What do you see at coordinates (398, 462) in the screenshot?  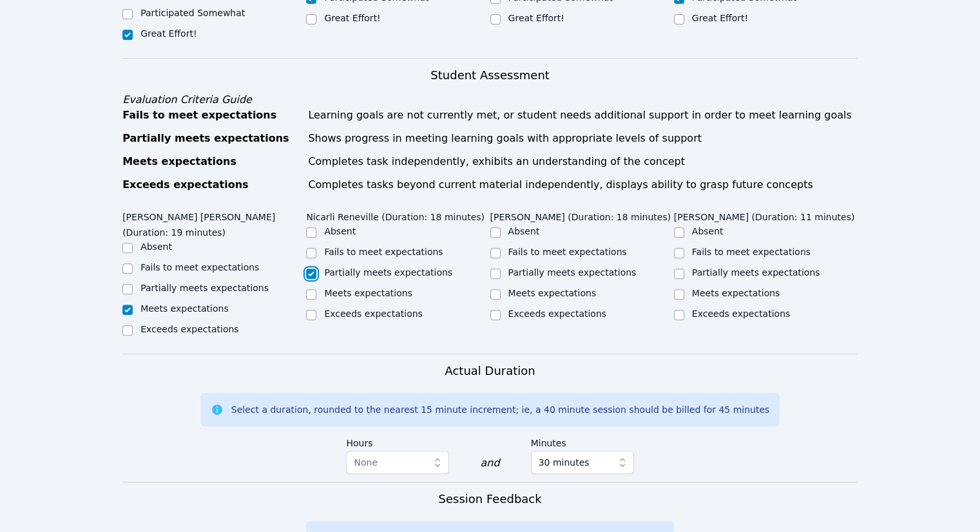 I see `button: None` at bounding box center [398, 462].